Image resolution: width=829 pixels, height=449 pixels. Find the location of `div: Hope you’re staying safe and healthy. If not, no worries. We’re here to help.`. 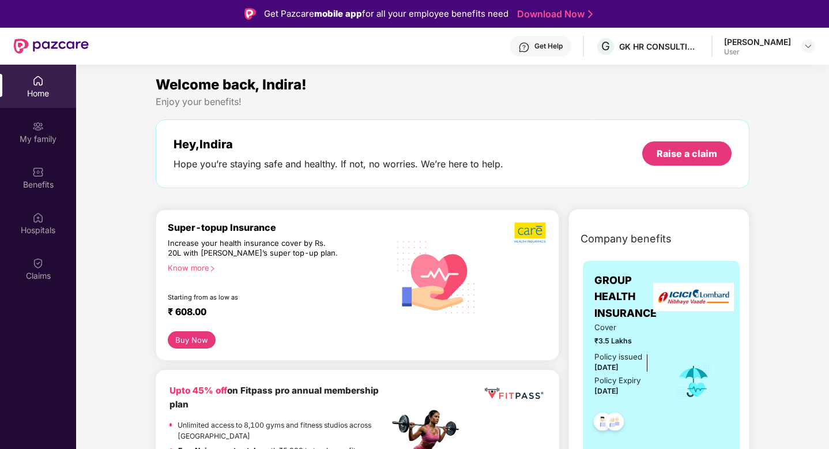

div: Hope you’re staying safe and healthy. If not, no worries. We’re here to help. is located at coordinates (338, 164).